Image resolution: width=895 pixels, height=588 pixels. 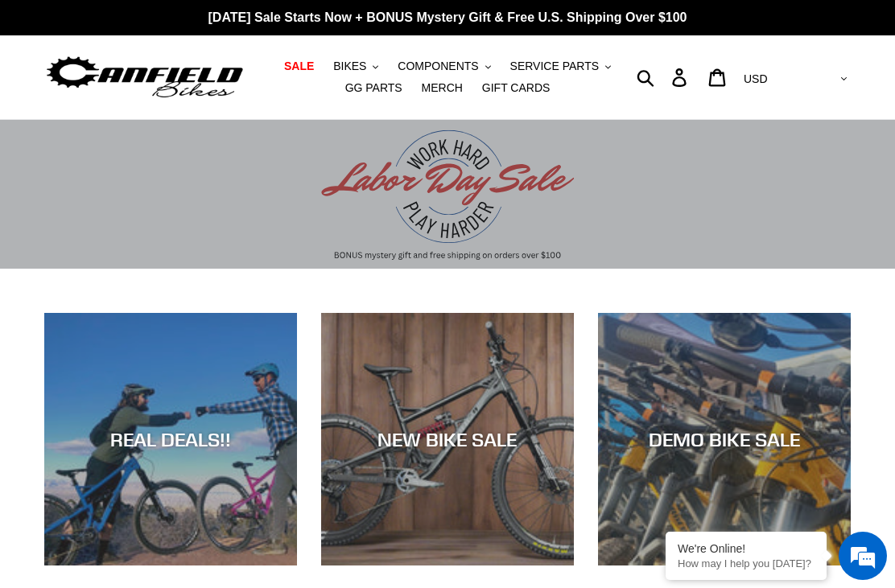 What do you see at coordinates (438, 66) in the screenshot?
I see `span: COMPONENTS` at bounding box center [438, 66].